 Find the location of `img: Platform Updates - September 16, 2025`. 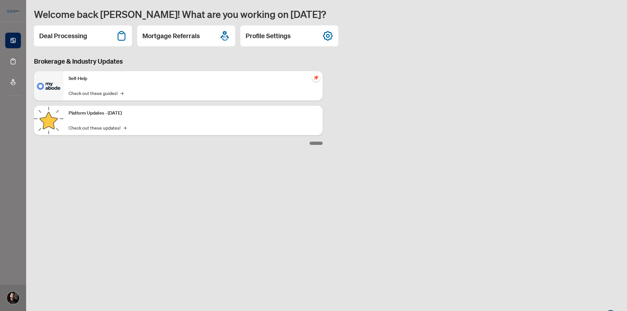

img: Platform Updates - September 16, 2025 is located at coordinates (49, 121).